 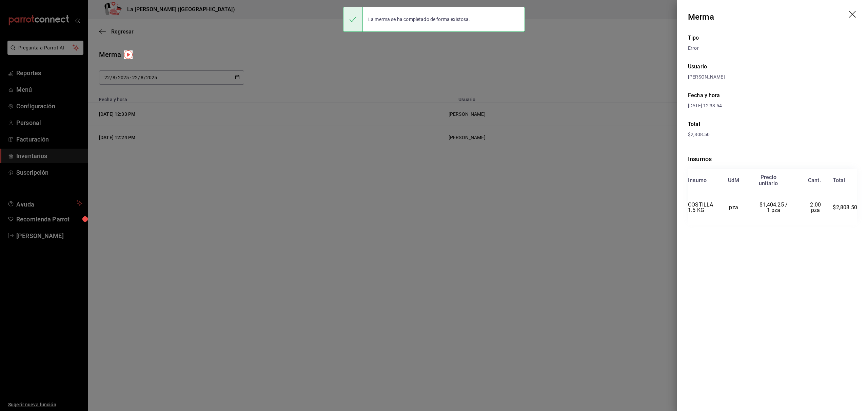 What do you see at coordinates (768, 181) in the screenshot?
I see `div: Precio unitario` at bounding box center [768, 181].